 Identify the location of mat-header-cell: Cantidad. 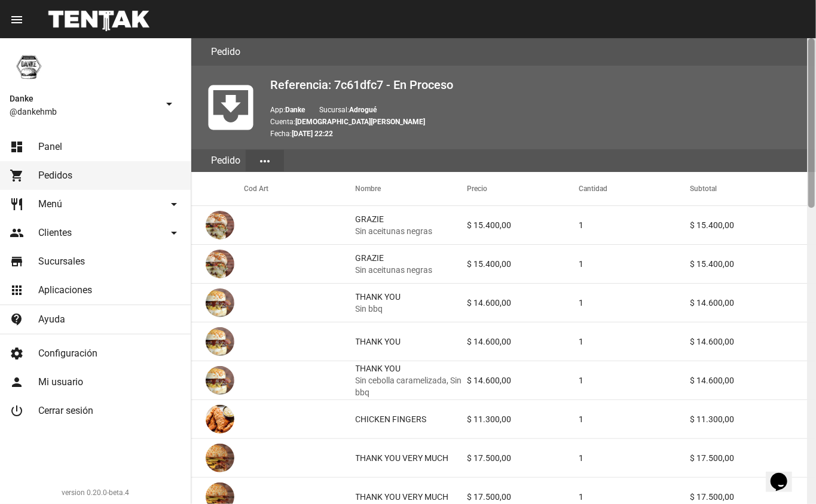
(634, 189).